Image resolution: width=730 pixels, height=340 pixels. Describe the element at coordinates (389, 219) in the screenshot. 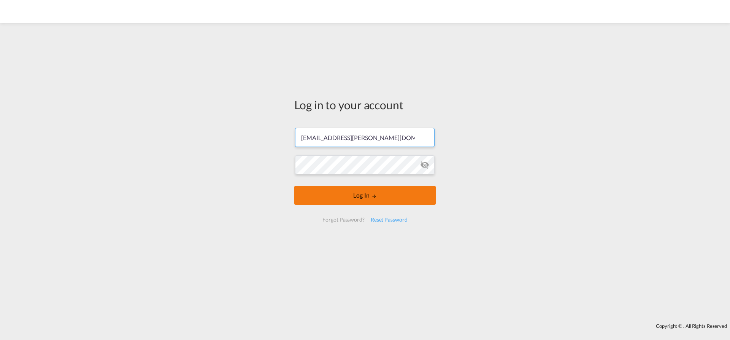

I see `div: Reset Password` at that location.